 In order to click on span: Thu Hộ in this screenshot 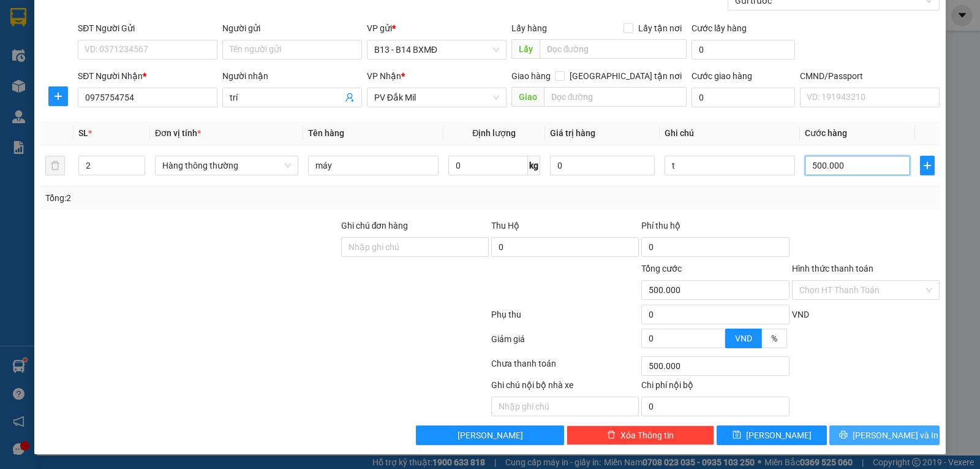, I will do `click(505, 225)`.